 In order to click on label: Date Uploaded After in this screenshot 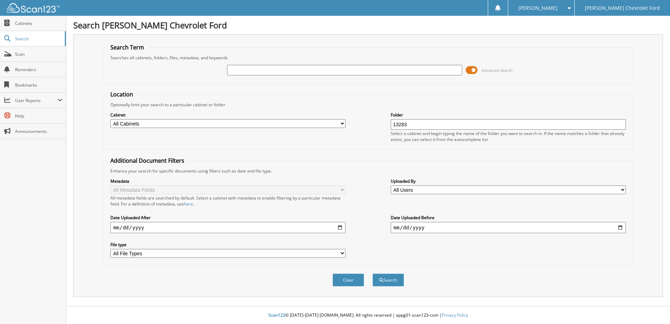, I will do `click(228, 217)`.